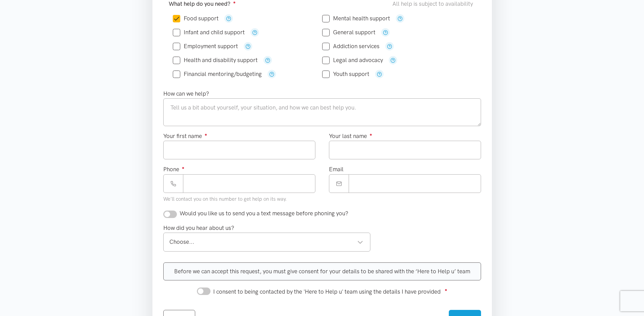 The height and width of the screenshot is (316, 644). What do you see at coordinates (353, 60) in the screenshot?
I see `label: Legal and advocacy` at bounding box center [353, 60].